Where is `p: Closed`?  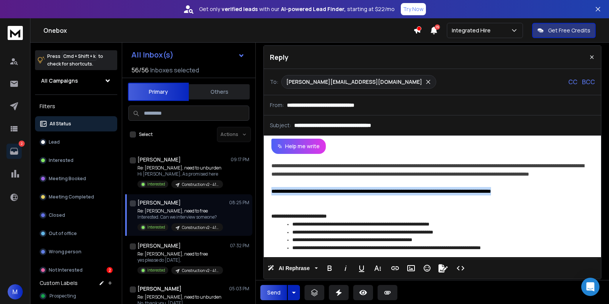
p: Closed is located at coordinates (57, 215).